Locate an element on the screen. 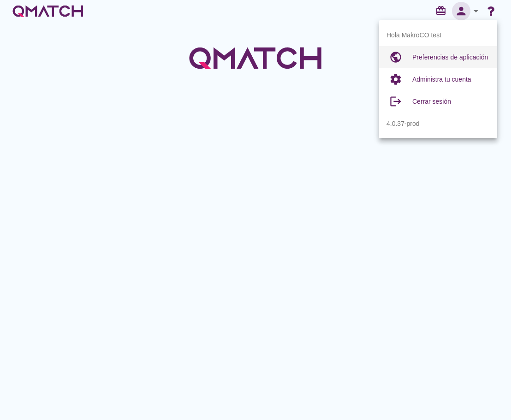 The image size is (511, 420). div: white-qmatch-logo is located at coordinates (48, 11).